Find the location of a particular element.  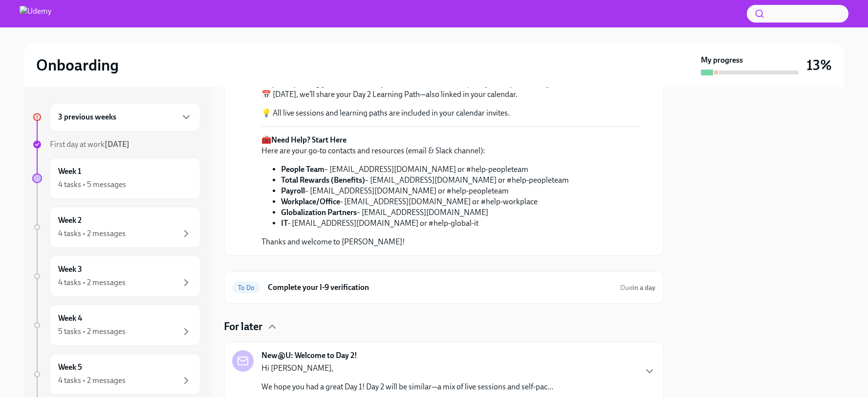

h6: Week 4 is located at coordinates (70, 318).